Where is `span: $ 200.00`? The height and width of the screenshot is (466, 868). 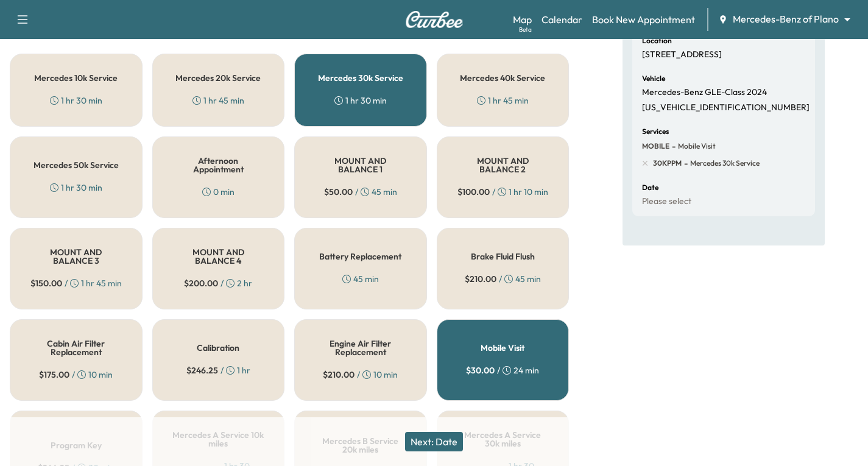 span: $ 200.00 is located at coordinates (201, 283).